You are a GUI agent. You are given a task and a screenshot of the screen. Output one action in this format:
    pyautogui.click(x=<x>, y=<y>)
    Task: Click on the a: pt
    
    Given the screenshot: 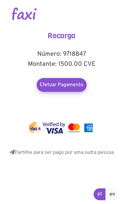 What is the action you would take?
    pyautogui.click(x=100, y=194)
    